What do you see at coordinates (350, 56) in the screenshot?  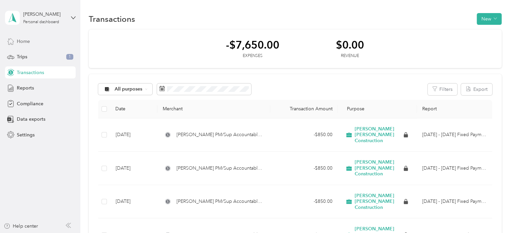 I see `div: Revenue` at bounding box center [350, 56].